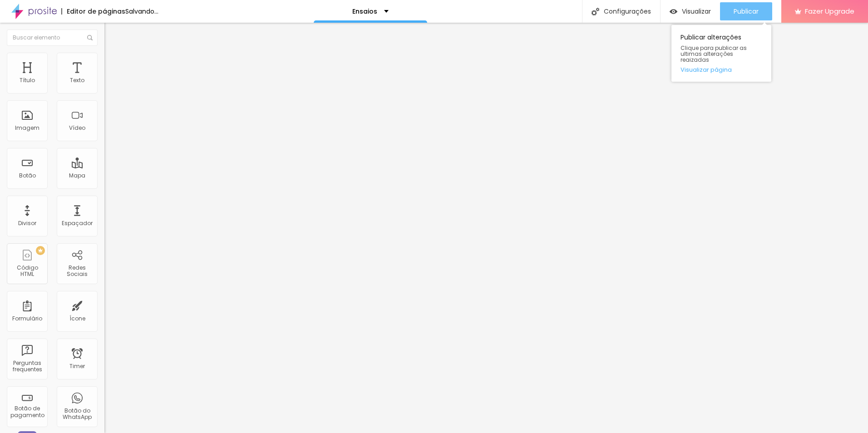 The image size is (868, 433). I want to click on div: Divisor, so click(27, 223).